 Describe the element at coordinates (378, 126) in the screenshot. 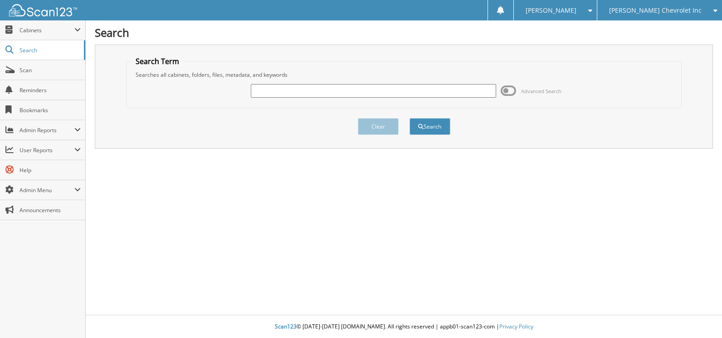

I see `button: Clear` at that location.